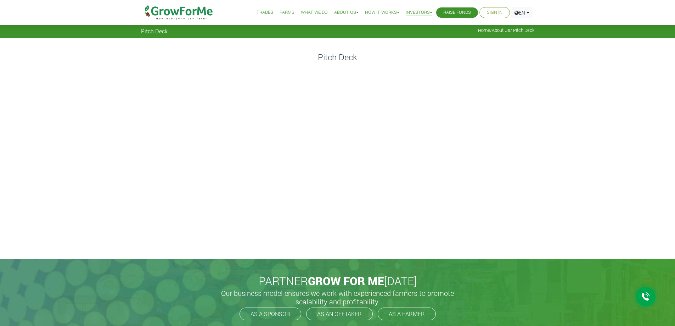 This screenshot has height=326, width=675. What do you see at coordinates (419, 12) in the screenshot?
I see `a: Investors` at bounding box center [419, 12].